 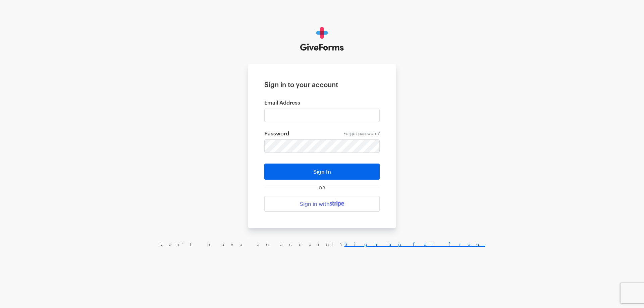 I want to click on img: GiveForms, so click(x=322, y=39).